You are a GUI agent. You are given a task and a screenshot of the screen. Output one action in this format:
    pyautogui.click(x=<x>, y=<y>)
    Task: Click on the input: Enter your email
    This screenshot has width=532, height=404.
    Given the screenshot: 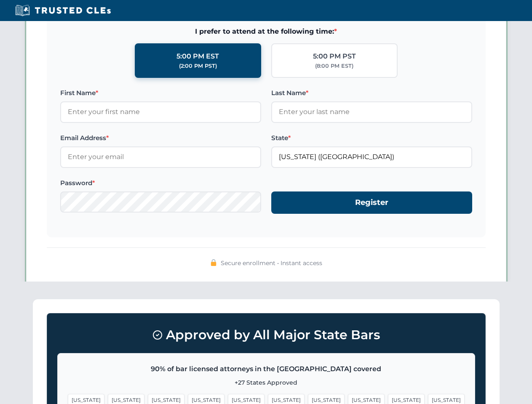 What is the action you would take?
    pyautogui.click(x=161, y=157)
    